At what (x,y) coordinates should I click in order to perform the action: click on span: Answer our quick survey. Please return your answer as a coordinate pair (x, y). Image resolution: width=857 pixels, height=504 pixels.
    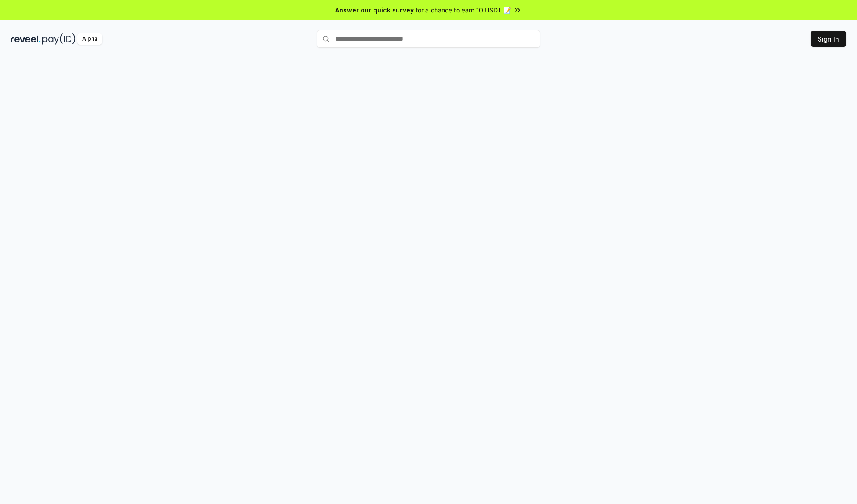
    Looking at the image, I should click on (374, 10).